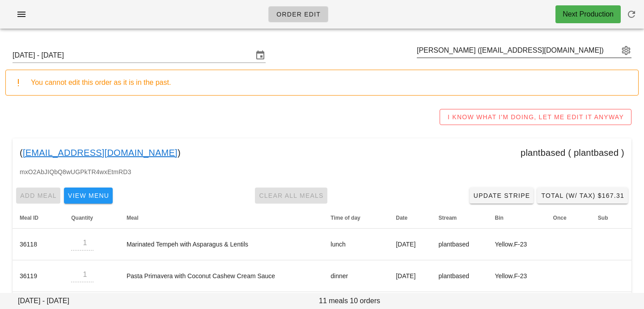 This screenshot has height=309, width=644. I want to click on a: Update Stripe, so click(502, 196).